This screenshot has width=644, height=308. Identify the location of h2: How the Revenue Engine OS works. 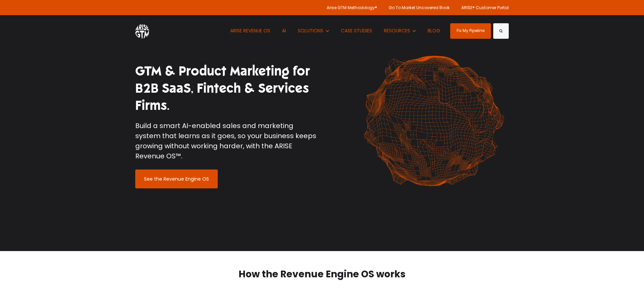
(322, 274).